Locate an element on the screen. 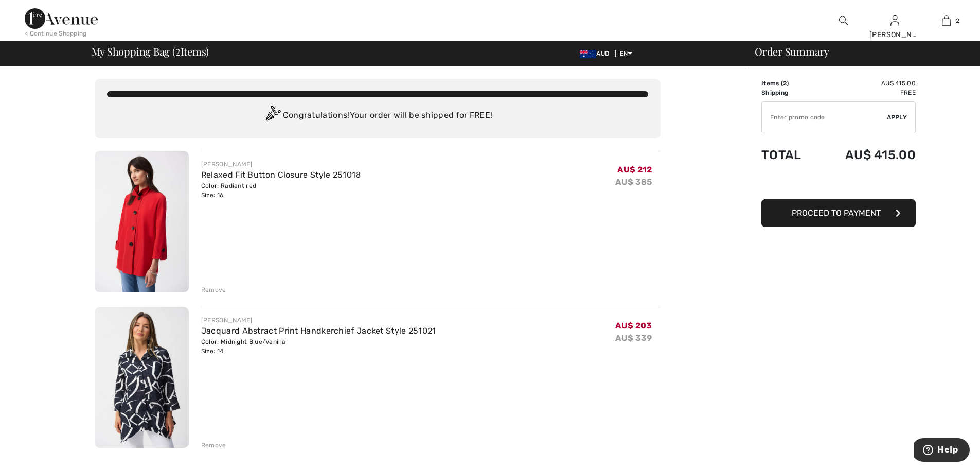  s: AU$ 339 is located at coordinates (634, 338).